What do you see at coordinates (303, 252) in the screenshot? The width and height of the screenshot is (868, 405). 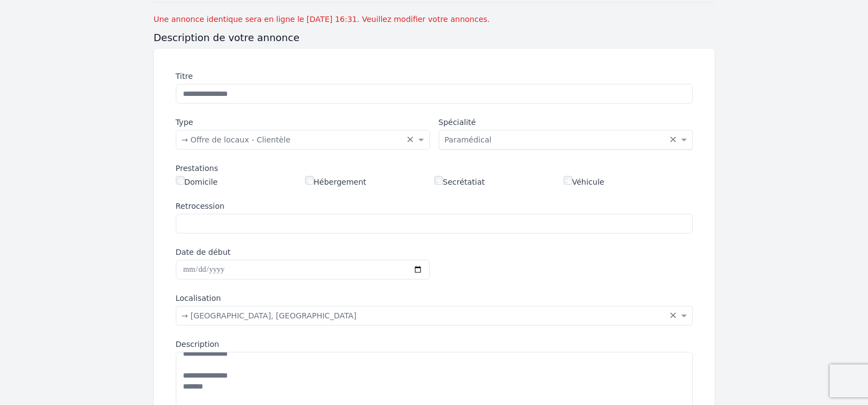 I see `label: Date de début` at bounding box center [303, 252].